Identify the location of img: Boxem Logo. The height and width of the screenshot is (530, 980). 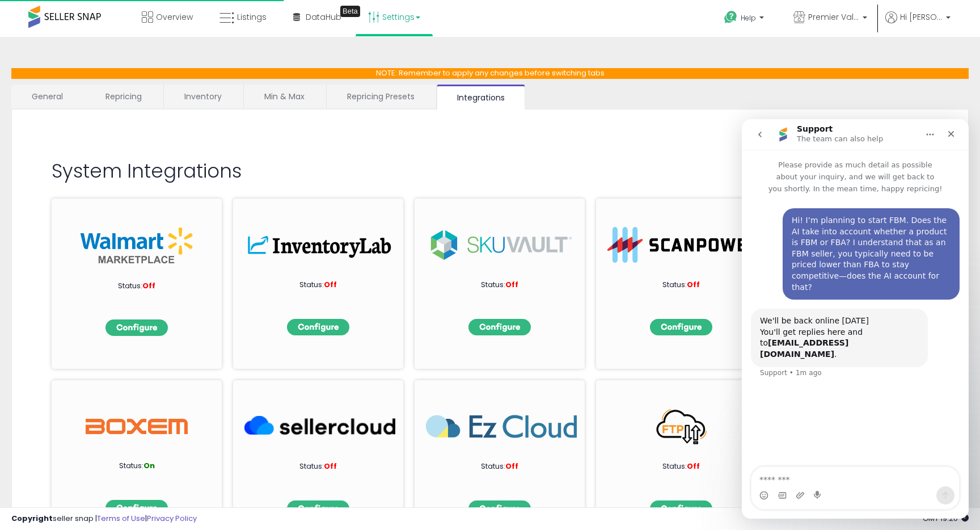
(137, 426).